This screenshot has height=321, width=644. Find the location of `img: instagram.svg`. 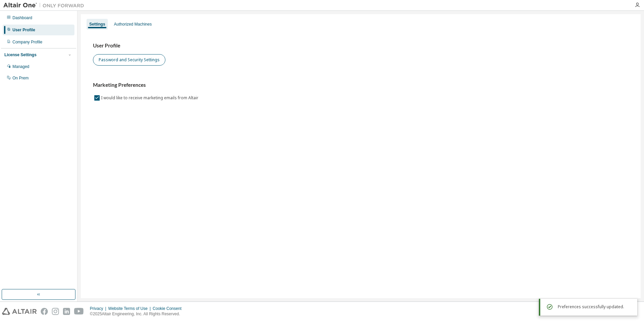

img: instagram.svg is located at coordinates (55, 311).